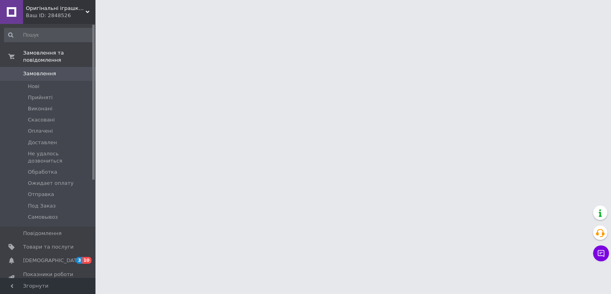  What do you see at coordinates (33, 86) in the screenshot?
I see `span: Нові` at bounding box center [33, 86].